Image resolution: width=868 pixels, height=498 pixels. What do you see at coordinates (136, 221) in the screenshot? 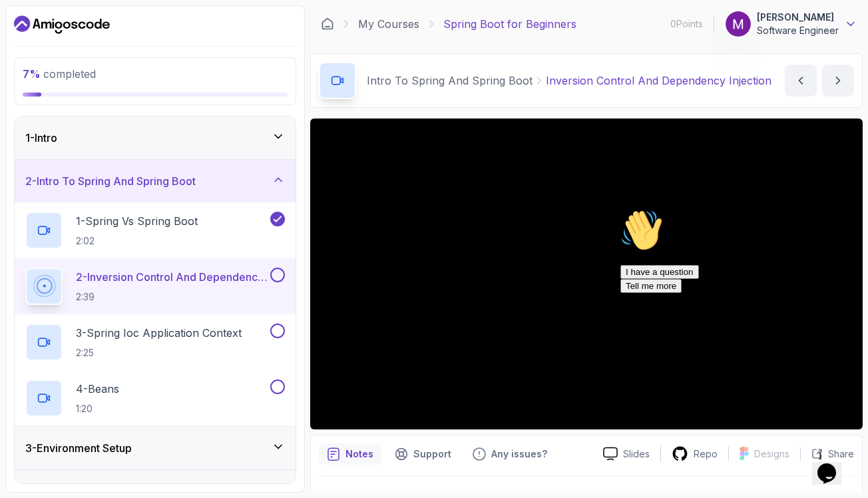
I see `p: 1 - Spring Vs Spring Boot` at bounding box center [136, 221].